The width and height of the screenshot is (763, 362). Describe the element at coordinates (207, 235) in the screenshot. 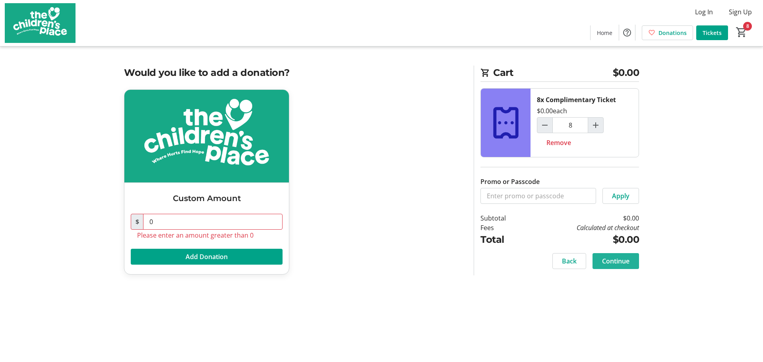

I see `tr-error: Please enter an amount greater than 0` at that location.